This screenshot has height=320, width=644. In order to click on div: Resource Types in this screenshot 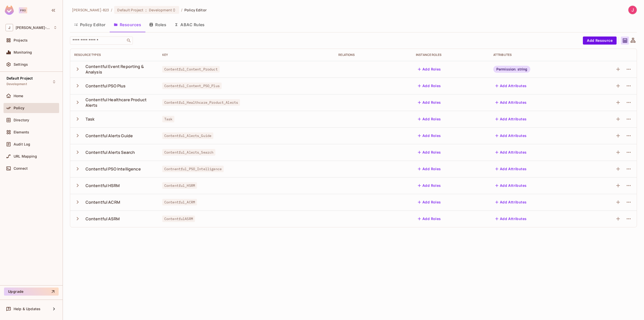, I will do `click(114, 55)`.